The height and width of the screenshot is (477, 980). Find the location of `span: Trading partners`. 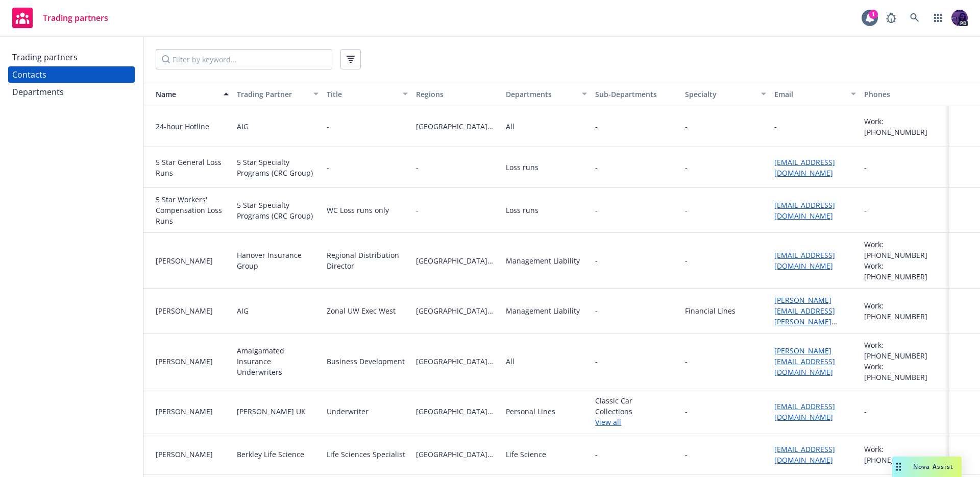

span: Trading partners is located at coordinates (75, 18).